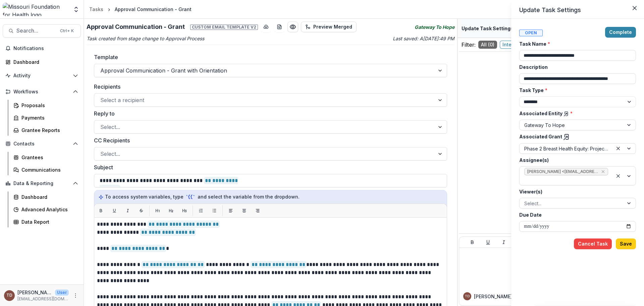  I want to click on span: Open, so click(531, 33).